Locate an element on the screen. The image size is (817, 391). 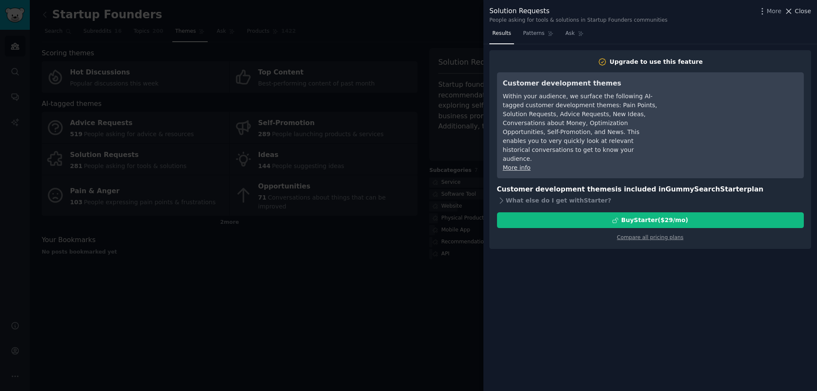
div: What else do I get with Starter ? is located at coordinates (650, 200).